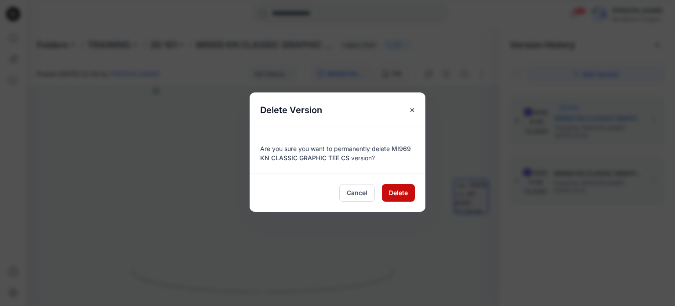 The width and height of the screenshot is (675, 306). What do you see at coordinates (412, 110) in the screenshot?
I see `button: Close` at bounding box center [412, 110].